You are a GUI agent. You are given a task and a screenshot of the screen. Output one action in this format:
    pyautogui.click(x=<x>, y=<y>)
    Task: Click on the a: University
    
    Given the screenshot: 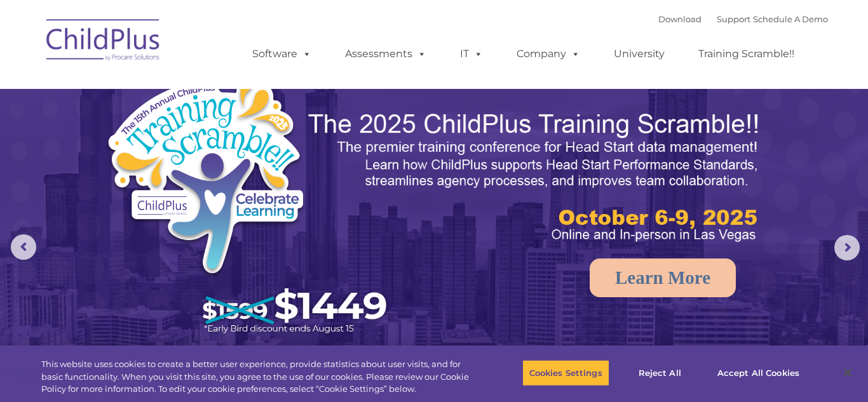 What is the action you would take?
    pyautogui.click(x=640, y=54)
    